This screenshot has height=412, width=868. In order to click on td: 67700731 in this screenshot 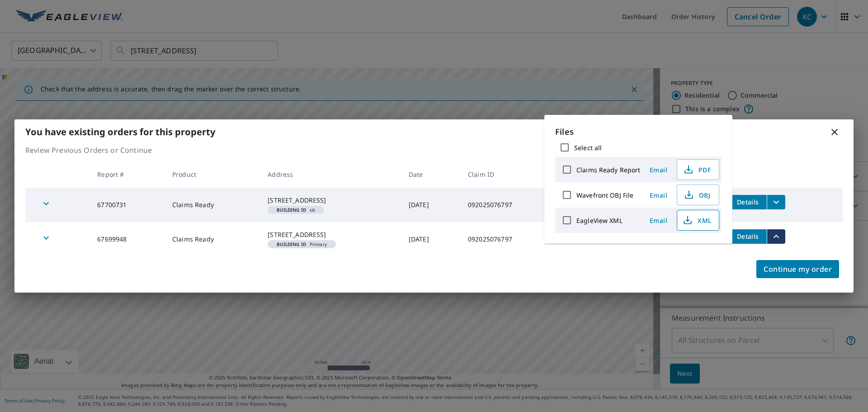, I will do `click(128, 205)`.